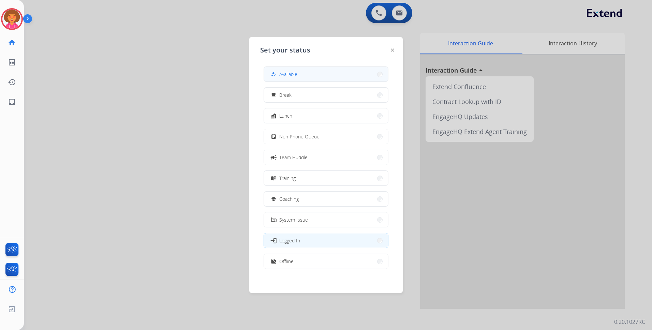 The width and height of the screenshot is (652, 330). I want to click on mat-icon: how_to_reg, so click(274, 74).